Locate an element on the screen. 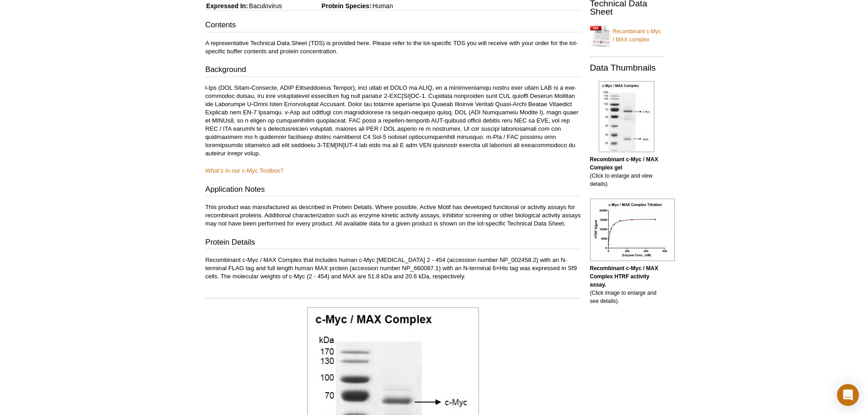  div: Open Intercom Messenger is located at coordinates (849, 395).